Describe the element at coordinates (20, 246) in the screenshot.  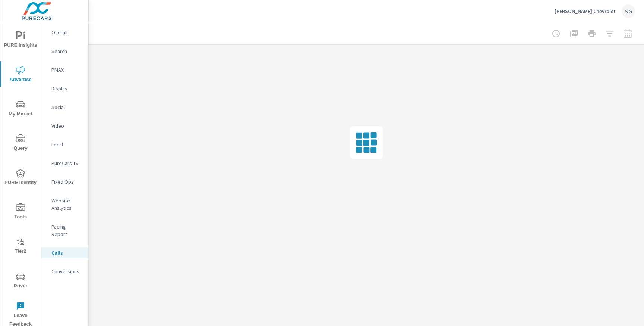
I see `span: Tier2` at that location.